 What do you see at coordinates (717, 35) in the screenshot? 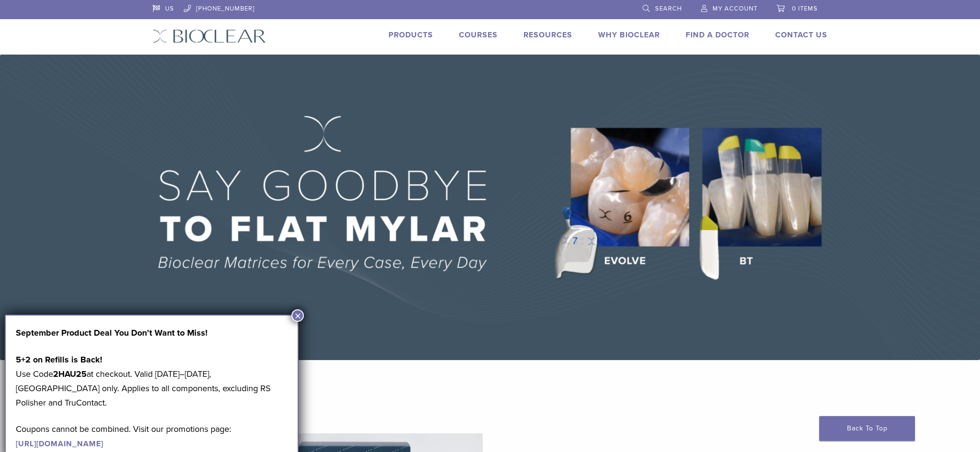
I see `a: Find A Doctor` at bounding box center [717, 35].